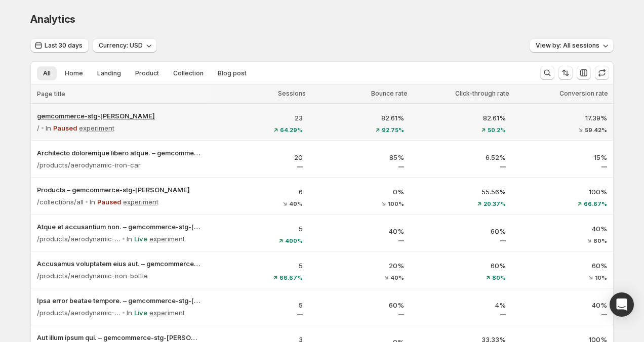  I want to click on span: 64.29%, so click(291, 130).